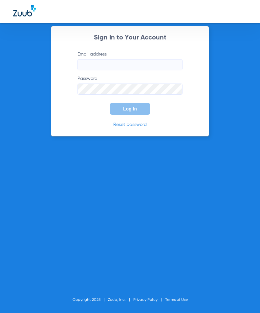 The image size is (260, 313). Describe the element at coordinates (130, 38) in the screenshot. I see `h2: Sign In to Your Account` at that location.